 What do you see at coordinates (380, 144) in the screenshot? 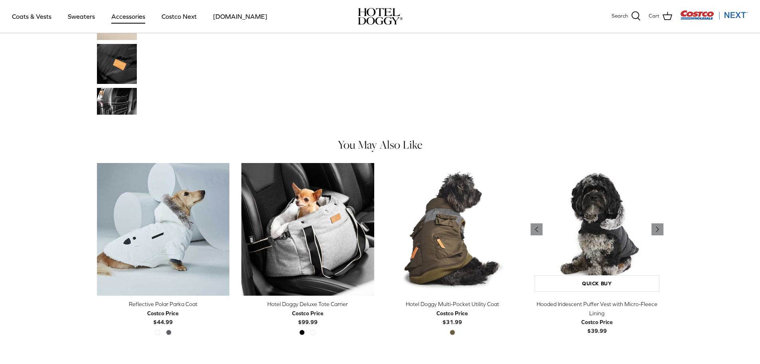
I see `h4: You May Also Like` at bounding box center [380, 144].